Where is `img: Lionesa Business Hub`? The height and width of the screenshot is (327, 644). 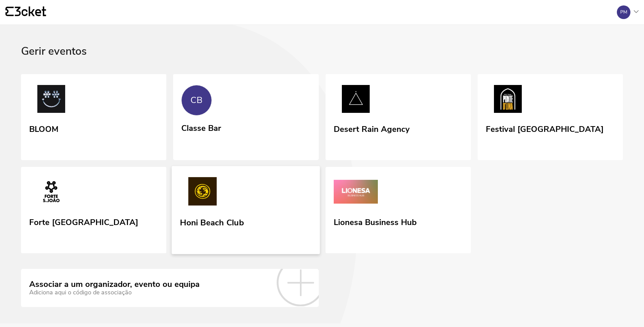
img: Lionesa Business Hub is located at coordinates (356, 193).